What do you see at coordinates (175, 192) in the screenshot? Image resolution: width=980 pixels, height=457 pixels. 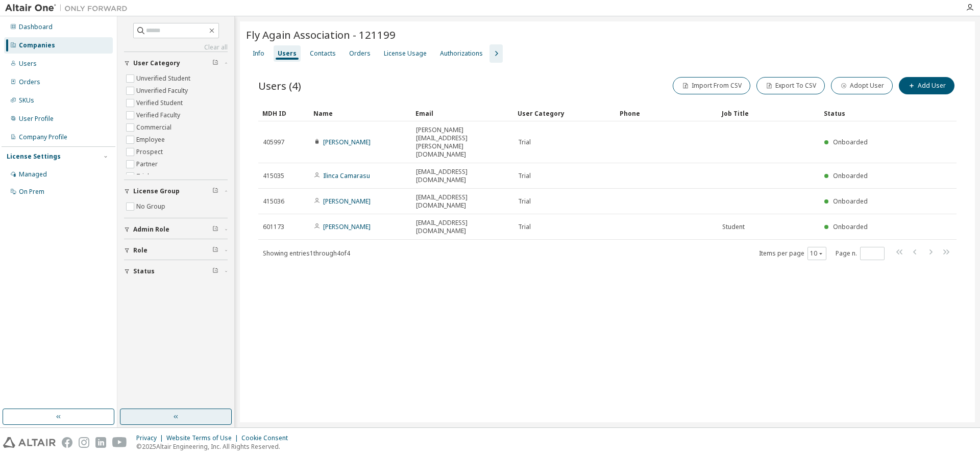 I see `button: License Group` at bounding box center [175, 192].